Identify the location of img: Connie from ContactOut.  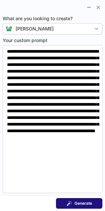
(8, 29).